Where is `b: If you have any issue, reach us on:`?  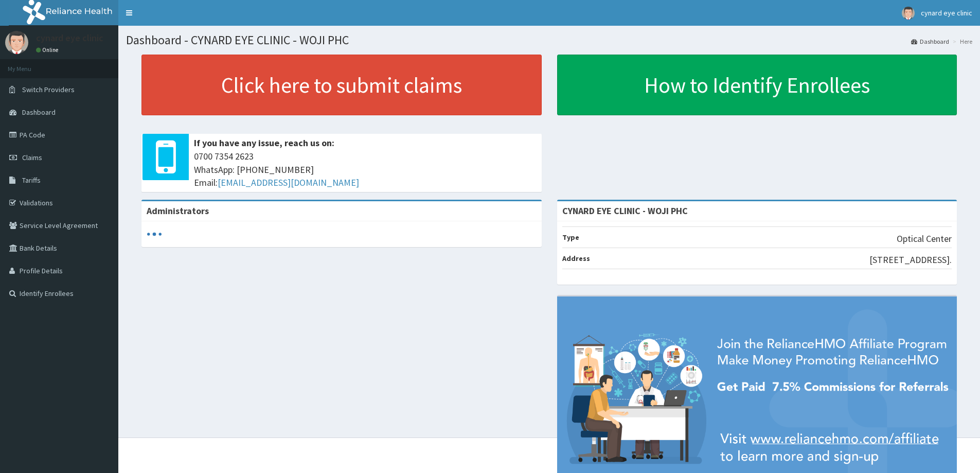
b: If you have any issue, reach us on: is located at coordinates (264, 143).